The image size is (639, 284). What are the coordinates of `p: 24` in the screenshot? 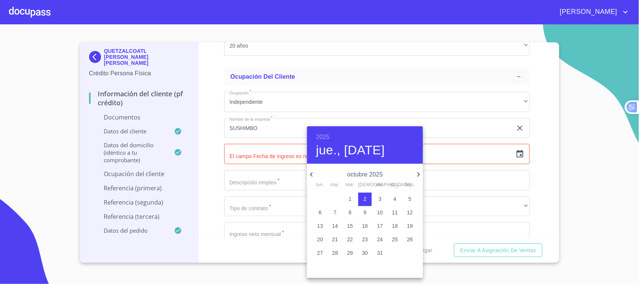 It's located at (380, 239).